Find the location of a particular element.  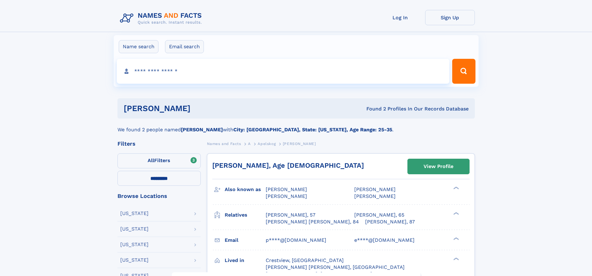

input: search input is located at coordinates (283, 71).